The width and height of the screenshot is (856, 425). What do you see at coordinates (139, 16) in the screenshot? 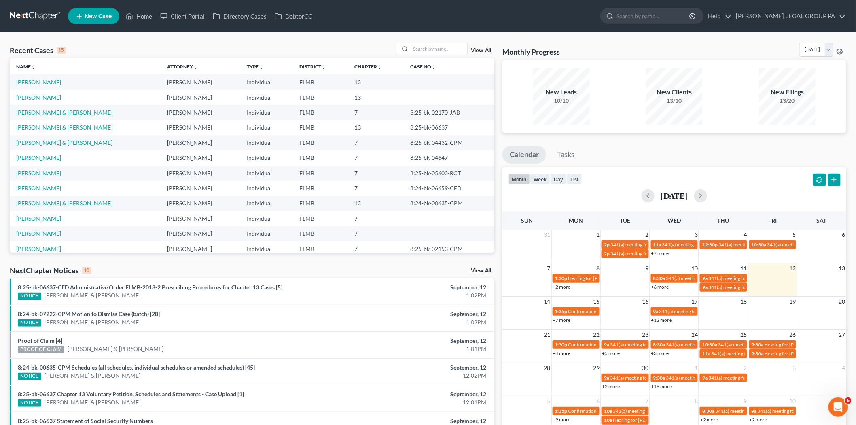
I see `a: Home` at bounding box center [139, 16].